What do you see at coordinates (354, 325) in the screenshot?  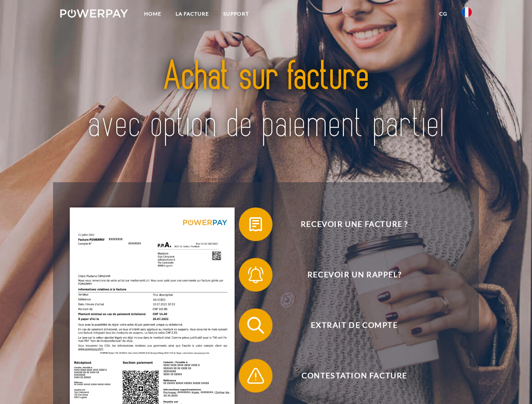 I see `span: Extrait de compte` at bounding box center [354, 325].